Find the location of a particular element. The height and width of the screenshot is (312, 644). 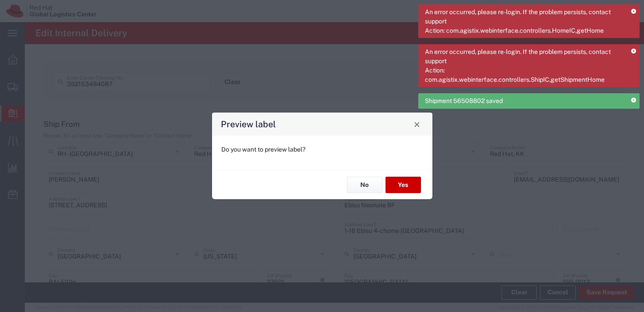

h4: Preview label is located at coordinates (248, 124).